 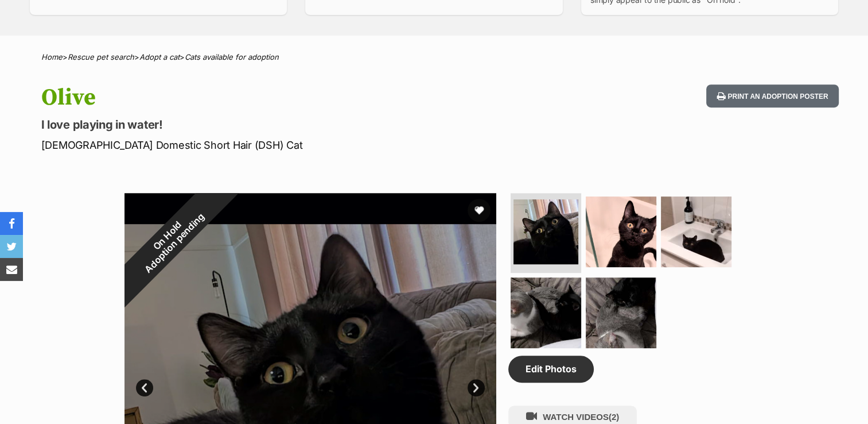 I want to click on div: On Hold, so click(x=170, y=239).